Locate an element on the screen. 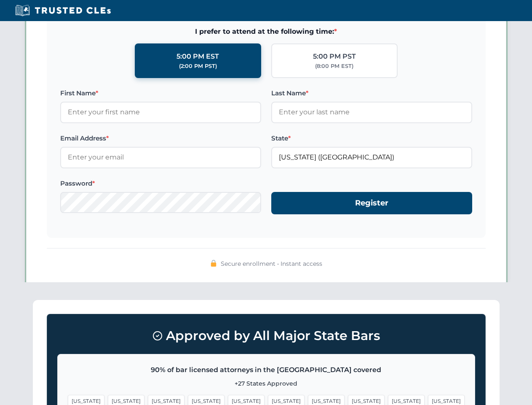 This screenshot has height=405, width=532. label: First Name is located at coordinates (161, 93).